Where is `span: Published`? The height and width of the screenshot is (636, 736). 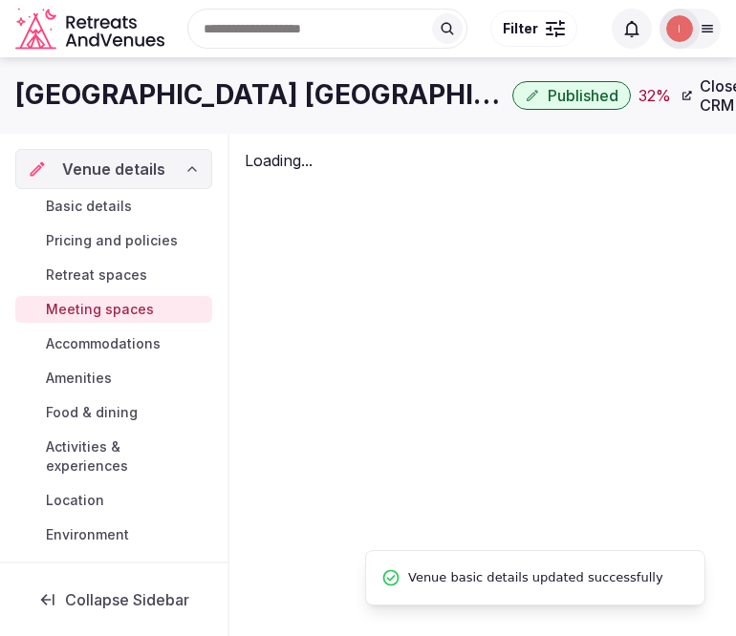 span: Published is located at coordinates (583, 96).